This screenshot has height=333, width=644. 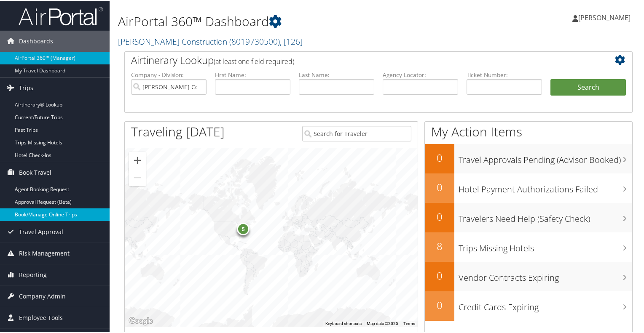 I want to click on a: Open this area in Google Maps (opens a new window), so click(x=141, y=320).